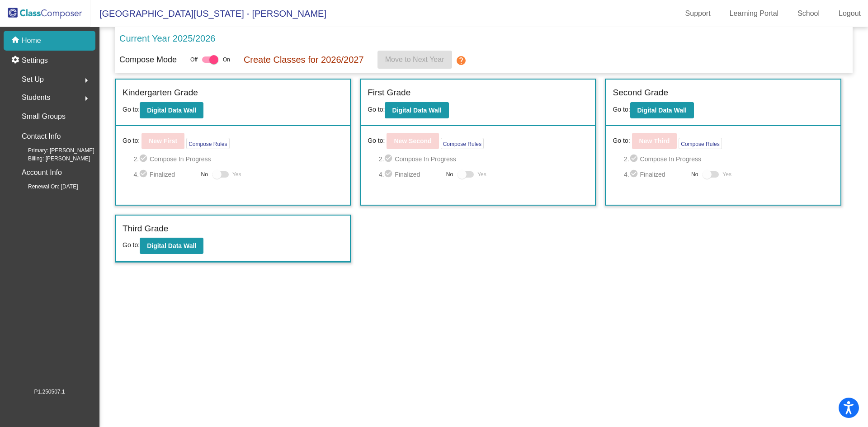  I want to click on span: Set Up, so click(32, 80).